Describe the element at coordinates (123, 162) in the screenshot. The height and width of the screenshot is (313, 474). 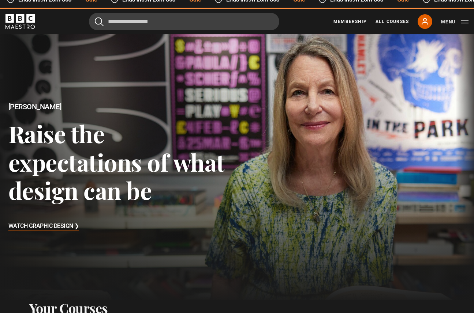
I see `h3: Raise the expectations of what design can be` at that location.